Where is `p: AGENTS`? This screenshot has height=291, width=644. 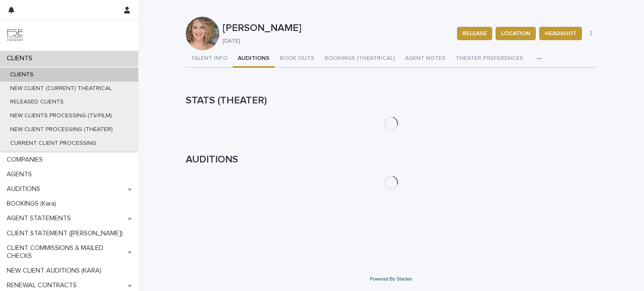 p: AGENTS is located at coordinates (21, 174).